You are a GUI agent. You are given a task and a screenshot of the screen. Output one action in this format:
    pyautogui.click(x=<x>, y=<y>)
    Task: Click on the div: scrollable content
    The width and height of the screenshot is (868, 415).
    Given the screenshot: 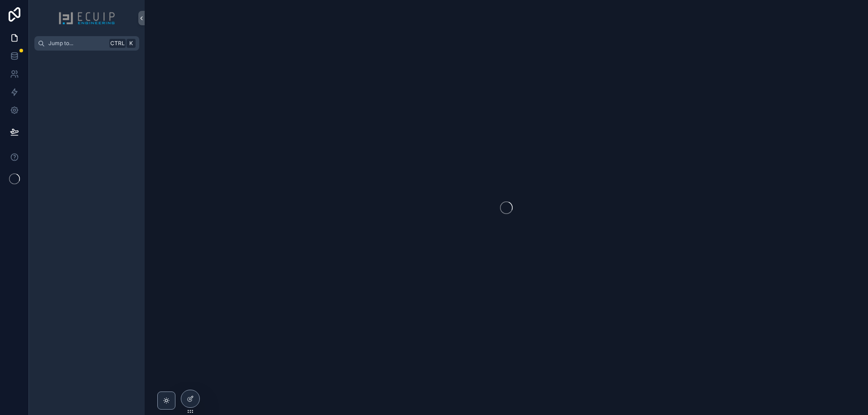 What is the action you would take?
    pyautogui.click(x=87, y=58)
    